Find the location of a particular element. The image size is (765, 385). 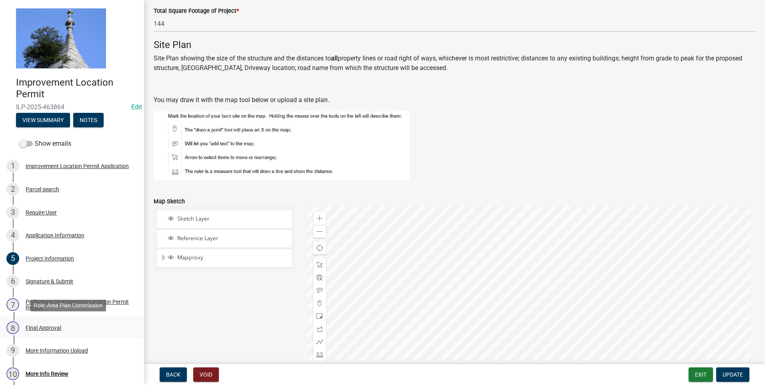

div: Application Information is located at coordinates (55, 235).